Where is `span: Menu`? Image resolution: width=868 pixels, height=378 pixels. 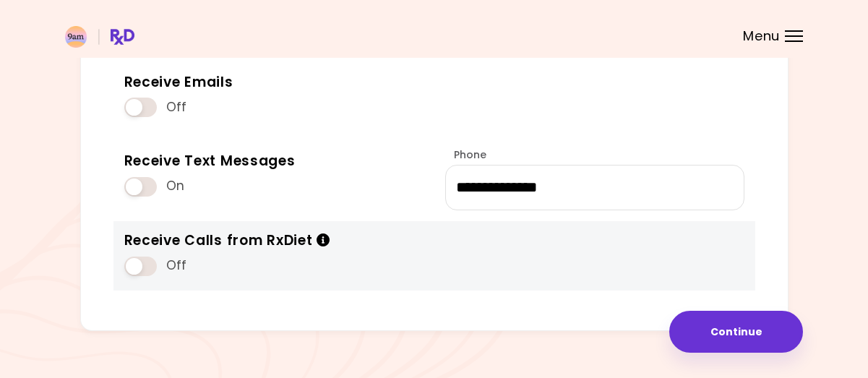
span: Menu is located at coordinates (761, 36).